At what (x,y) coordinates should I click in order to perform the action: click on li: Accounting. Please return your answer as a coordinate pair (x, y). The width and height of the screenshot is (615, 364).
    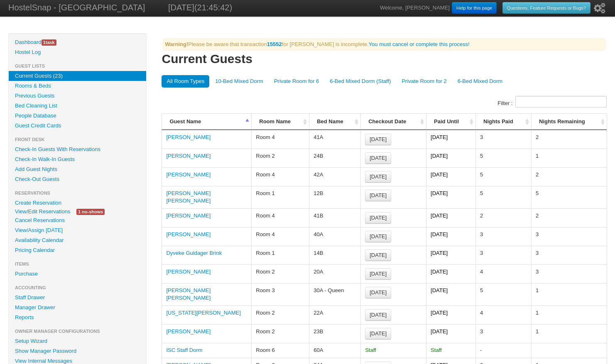
    Looking at the image, I should click on (77, 288).